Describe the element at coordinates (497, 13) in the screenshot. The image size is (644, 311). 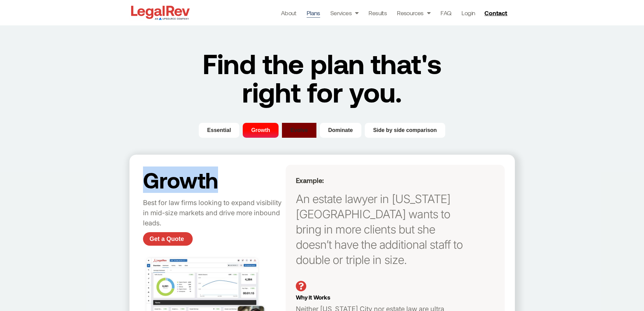
I see `a: Contact` at that location.